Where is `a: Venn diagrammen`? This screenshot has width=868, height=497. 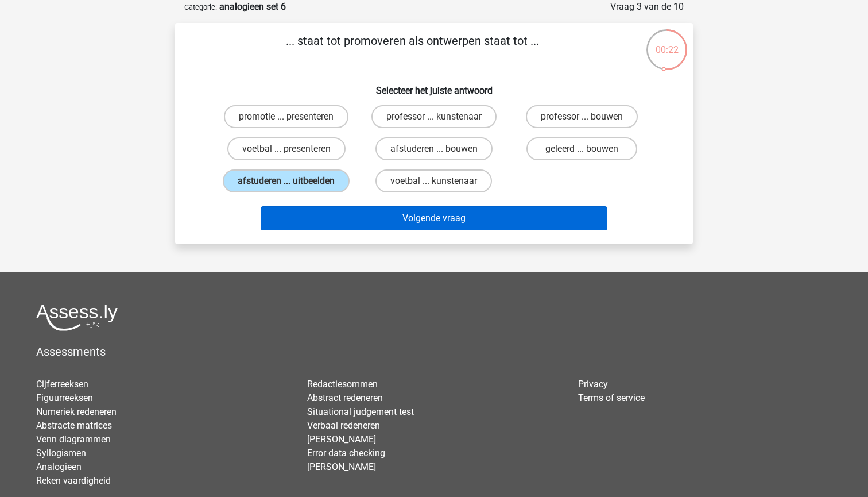
a: Venn diagrammen is located at coordinates (74, 439).